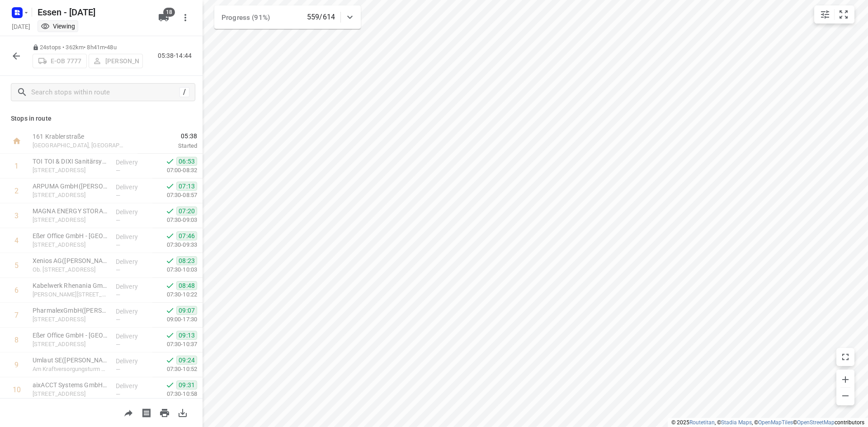 The image size is (868, 427). Describe the element at coordinates (176, 56) in the screenshot. I see `p: 05:38-14:44` at that location.